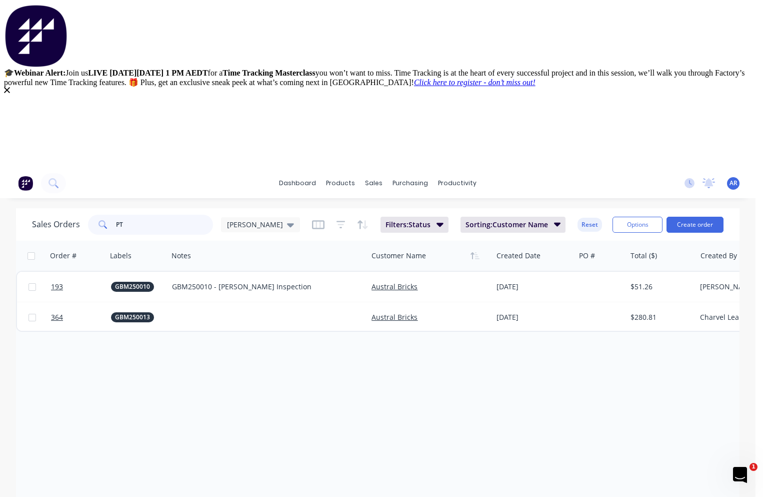 The width and height of the screenshot is (763, 497). What do you see at coordinates (415, 225) in the screenshot?
I see `button: Filters:Status` at bounding box center [415, 225].